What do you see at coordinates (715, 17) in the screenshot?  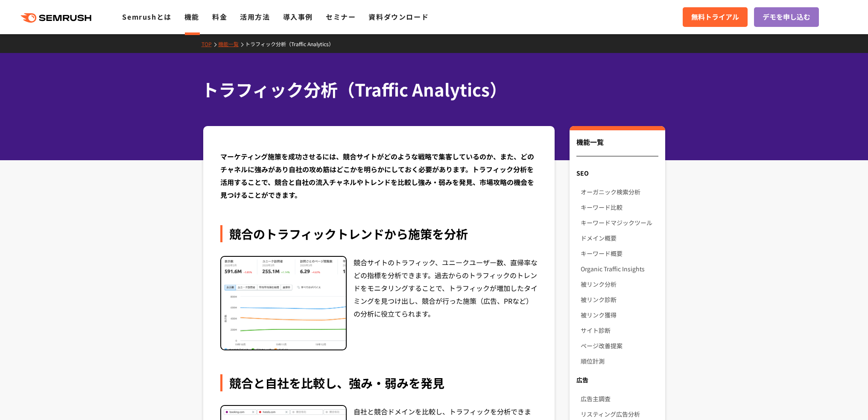 I see `span: 無料トライアル` at bounding box center [715, 17].